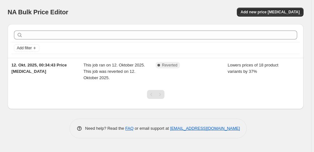  Describe the element at coordinates (38, 12) in the screenshot. I see `span: NA Bulk Price Editor` at that location.